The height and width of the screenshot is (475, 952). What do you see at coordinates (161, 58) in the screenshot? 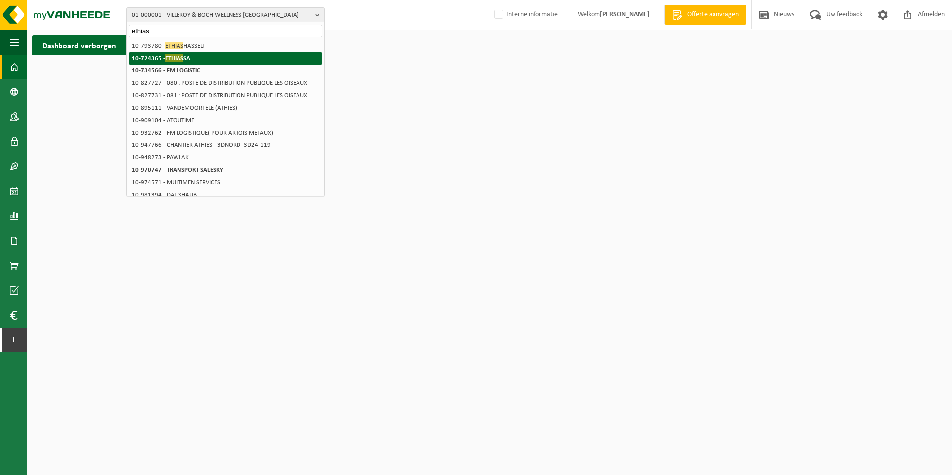
I see `strong: 10-724365 - SA` at bounding box center [161, 58].